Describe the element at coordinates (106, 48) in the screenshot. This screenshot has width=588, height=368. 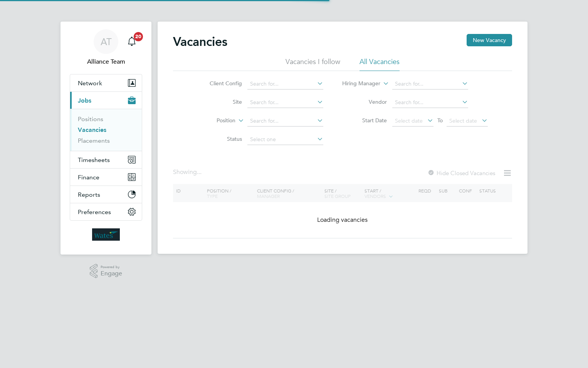
I see `a: ATAlliance Team` at that location.